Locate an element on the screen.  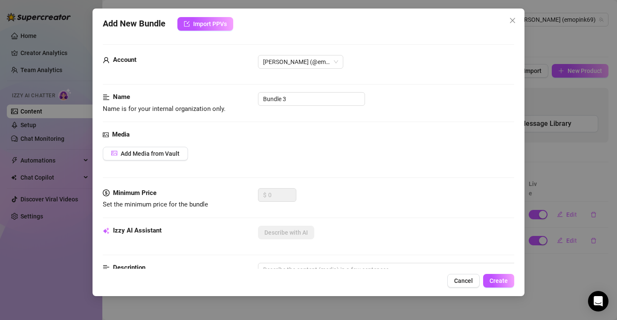
span: Britney (@emopink69) is located at coordinates (300, 62).